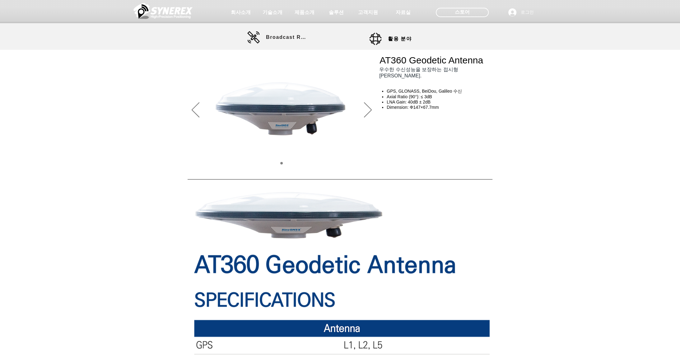  What do you see at coordinates (409, 102) in the screenshot?
I see `span: LNA Gain: 40dB ± 2dB` at bounding box center [409, 102].